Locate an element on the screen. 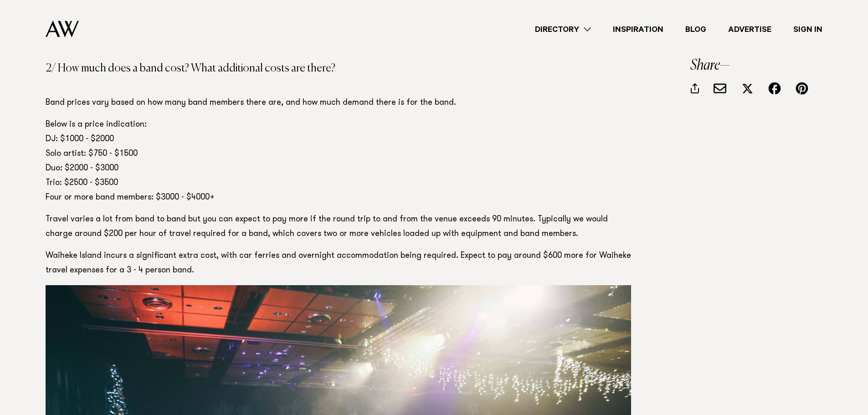  a: Directory is located at coordinates (562, 30).